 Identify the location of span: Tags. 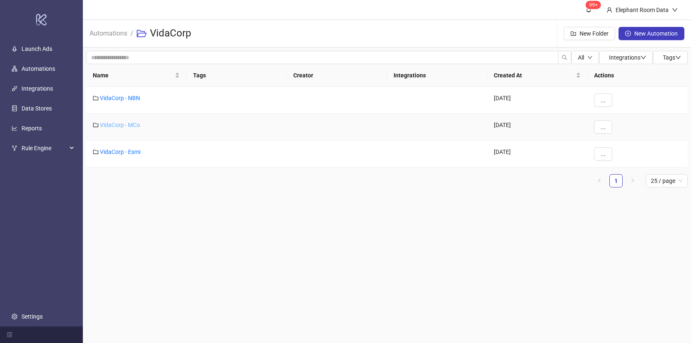
(672, 58).